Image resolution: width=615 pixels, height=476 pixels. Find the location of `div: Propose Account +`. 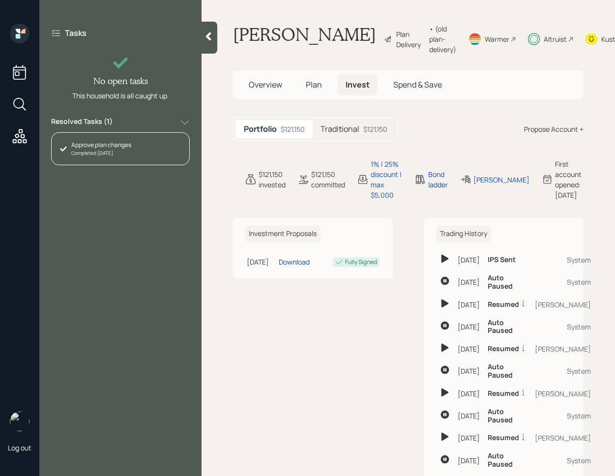

div: Propose Account + is located at coordinates (553, 129).